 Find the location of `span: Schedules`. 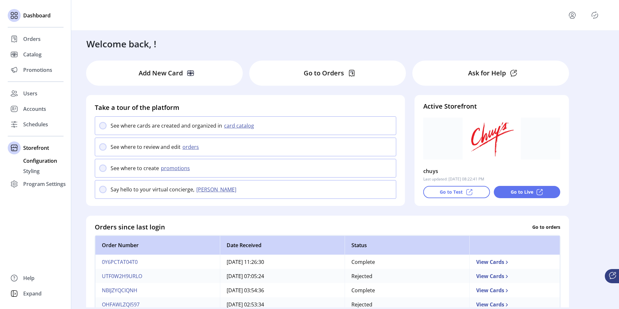

span: Schedules is located at coordinates (35, 125).